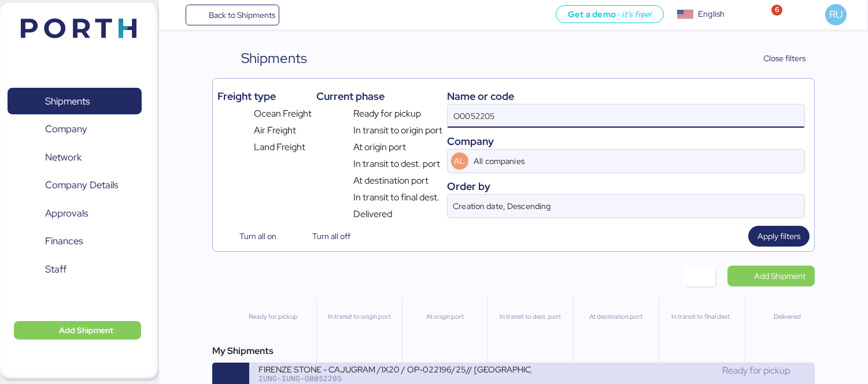 Image resolution: width=868 pixels, height=384 pixels. I want to click on span: Finances, so click(64, 241).